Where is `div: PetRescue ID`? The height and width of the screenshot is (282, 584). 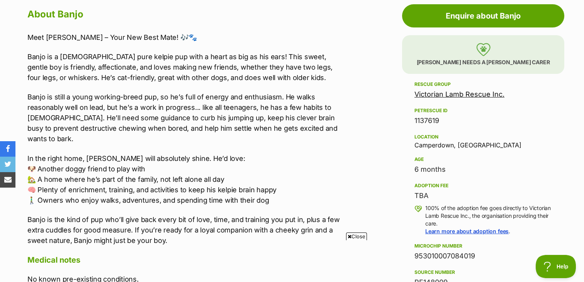
div: PetRescue ID is located at coordinates (483, 110).